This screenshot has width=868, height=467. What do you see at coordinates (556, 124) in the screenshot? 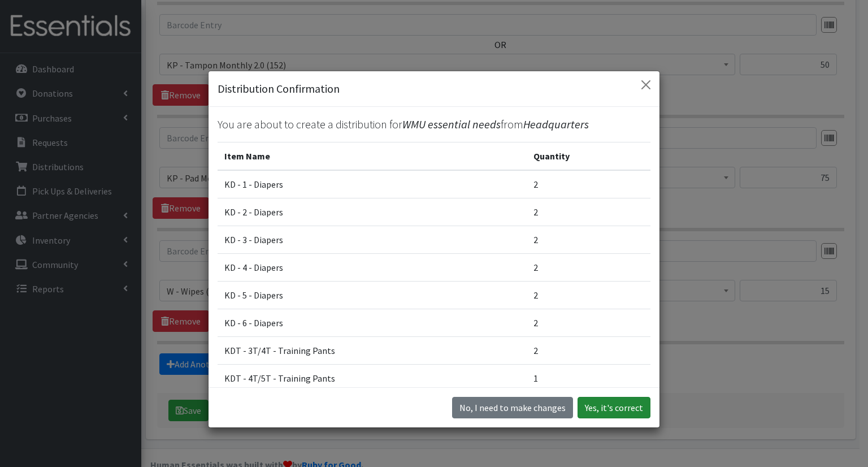
I see `span: Headquarters` at bounding box center [556, 124].